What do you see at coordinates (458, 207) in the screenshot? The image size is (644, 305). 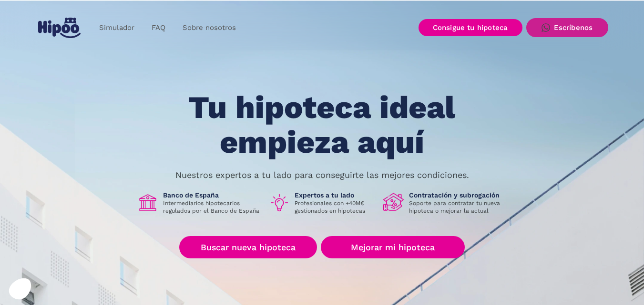 I see `p: Soporte para contratar tu nueva hipoteca o mejorar la actual` at bounding box center [458, 207].